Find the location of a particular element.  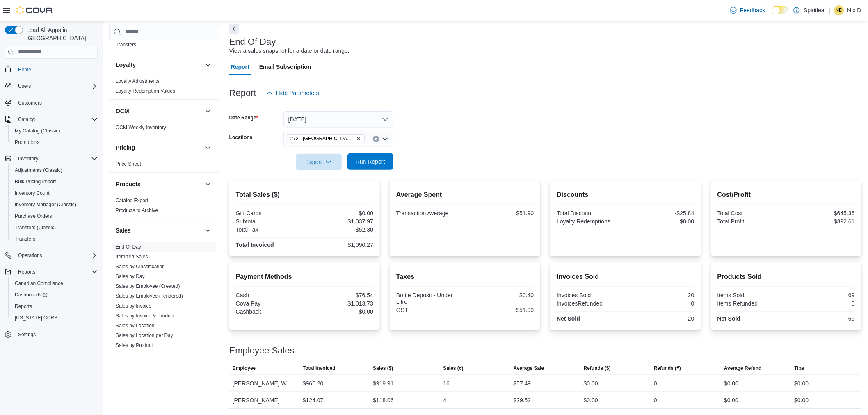

span: Inventory Manager (Classic) is located at coordinates (46, 205).